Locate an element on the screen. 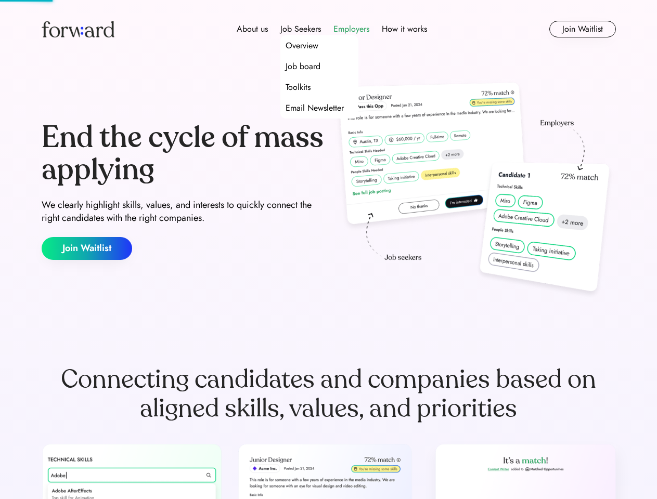 The height and width of the screenshot is (499, 657). img: hero-image.png is located at coordinates (474, 191).